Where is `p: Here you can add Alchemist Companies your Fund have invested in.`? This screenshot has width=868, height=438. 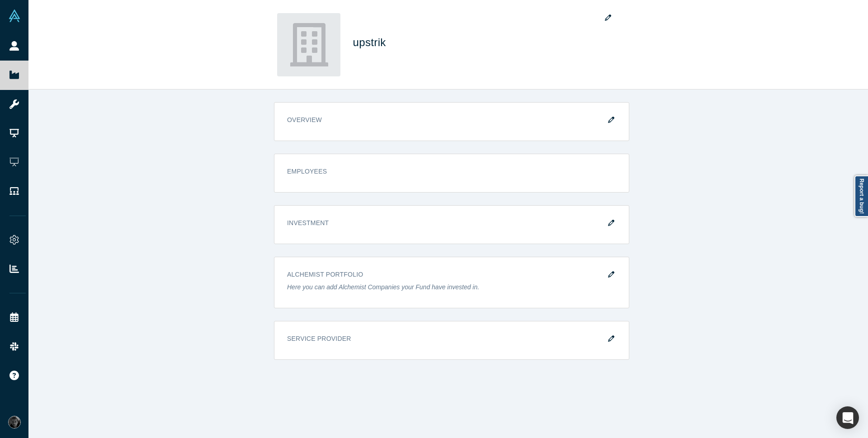
p: Here you can add Alchemist Companies your Fund have invested in. is located at coordinates (451, 287).